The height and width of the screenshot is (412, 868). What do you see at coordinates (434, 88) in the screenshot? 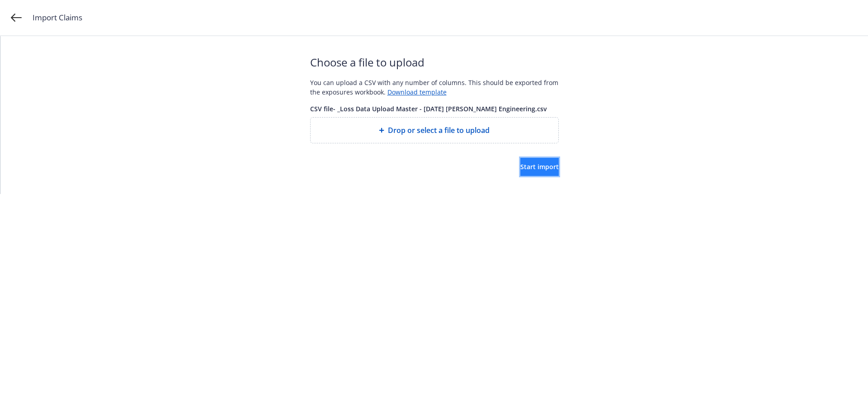
I see `div: You can upload a CSV with any number of columns. This should be exported from the exposures workb...` at bounding box center [434, 88].